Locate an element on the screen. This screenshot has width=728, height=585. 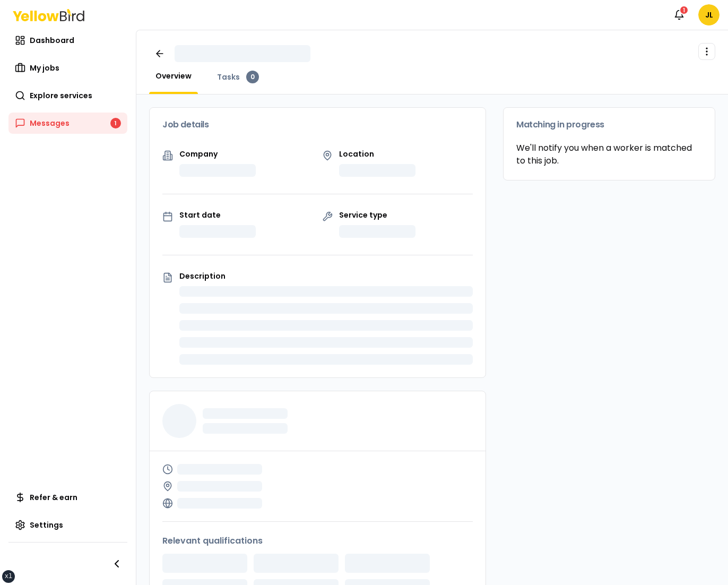
p: Location is located at coordinates (377, 154).